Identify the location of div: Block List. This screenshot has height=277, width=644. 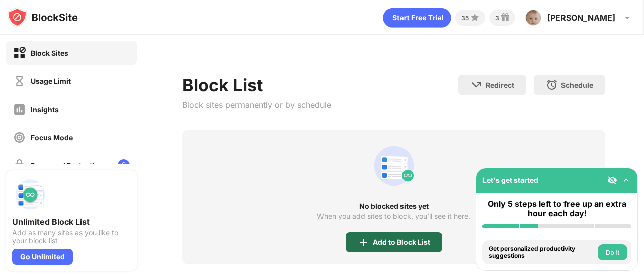
(256, 85).